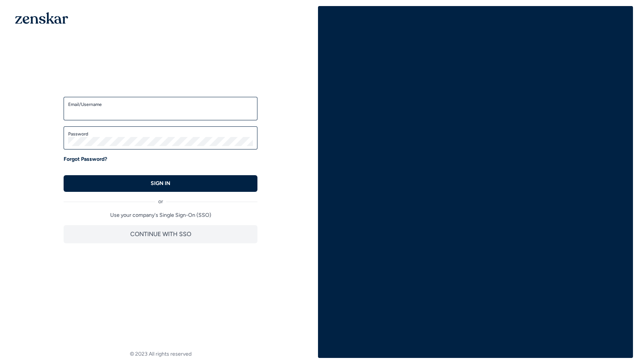  Describe the element at coordinates (160, 354) in the screenshot. I see `footer: © 2023 All rights reserved` at that location.